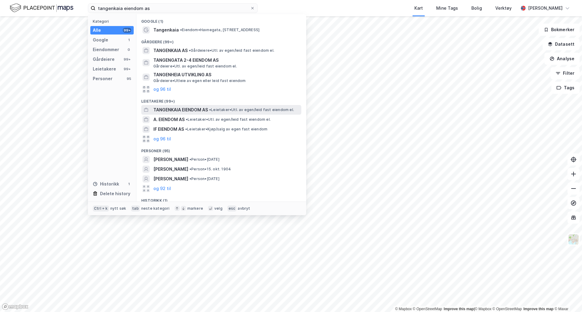 This screenshot has height=312, width=582. Describe the element at coordinates (573, 240) in the screenshot. I see `img: Z` at that location.